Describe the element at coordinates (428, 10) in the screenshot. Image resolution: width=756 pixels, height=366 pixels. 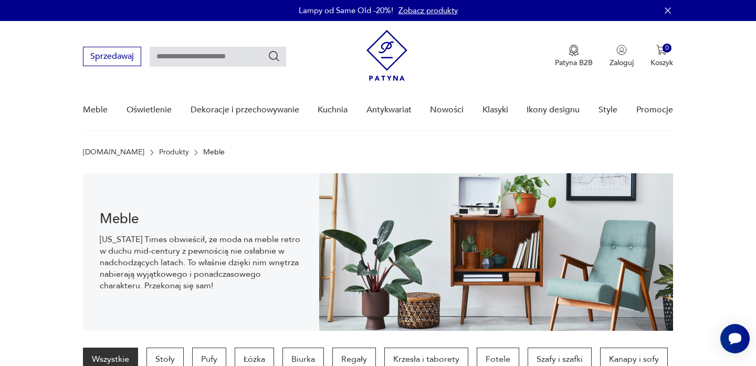
I see `a: Zobacz produkty` at that location.